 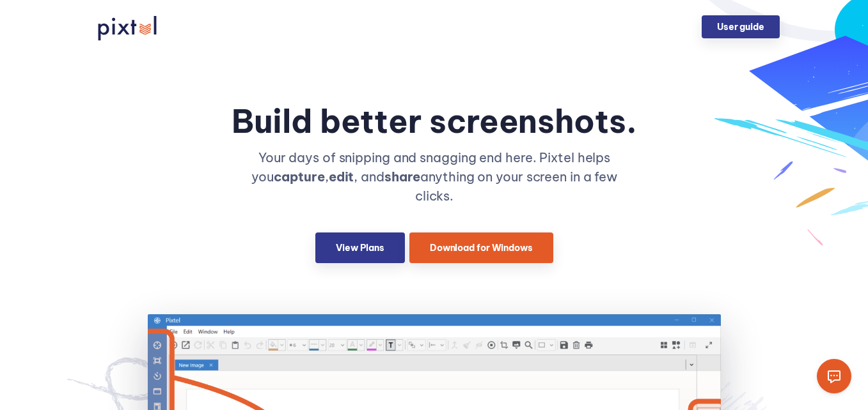 I want to click on h1: Build better screenshots., so click(x=434, y=121).